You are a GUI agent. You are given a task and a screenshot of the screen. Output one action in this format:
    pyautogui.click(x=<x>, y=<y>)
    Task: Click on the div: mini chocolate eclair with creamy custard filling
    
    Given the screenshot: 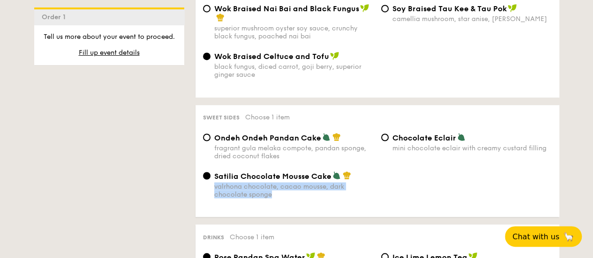 What is the action you would take?
    pyautogui.click(x=472, y=148)
    